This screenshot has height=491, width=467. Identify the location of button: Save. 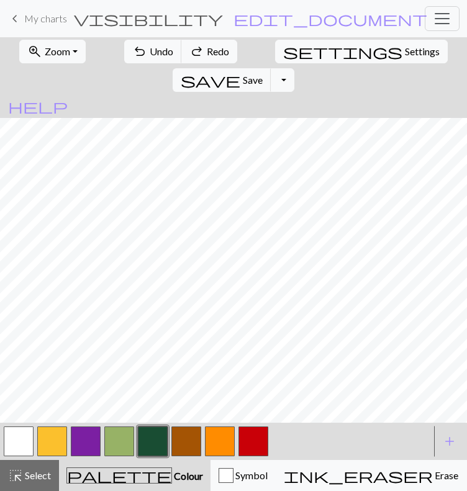
(222, 80).